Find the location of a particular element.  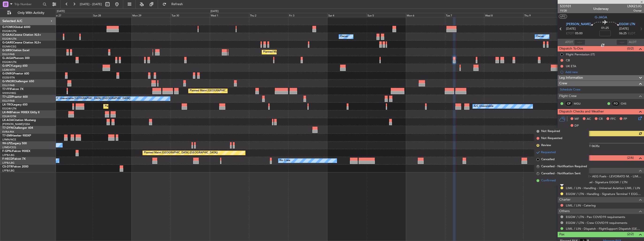

span: ELDT is located at coordinates (631, 34).